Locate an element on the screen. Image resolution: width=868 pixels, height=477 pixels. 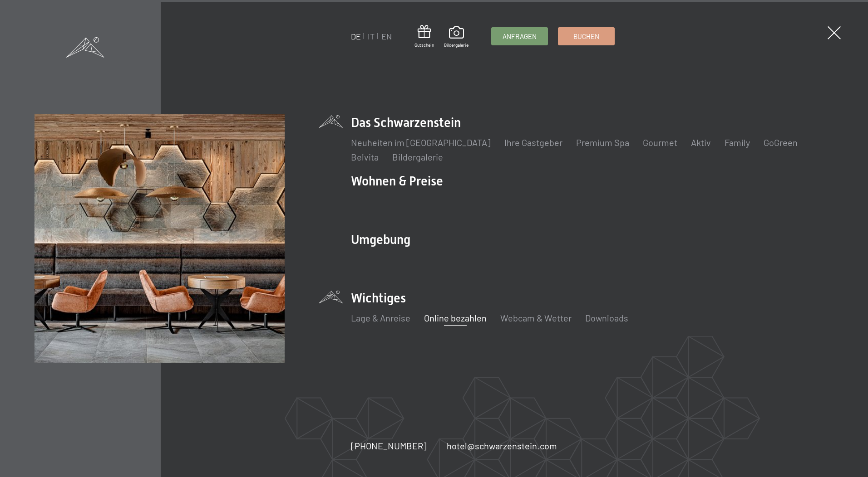
a: GoGreen is located at coordinates (780, 142).